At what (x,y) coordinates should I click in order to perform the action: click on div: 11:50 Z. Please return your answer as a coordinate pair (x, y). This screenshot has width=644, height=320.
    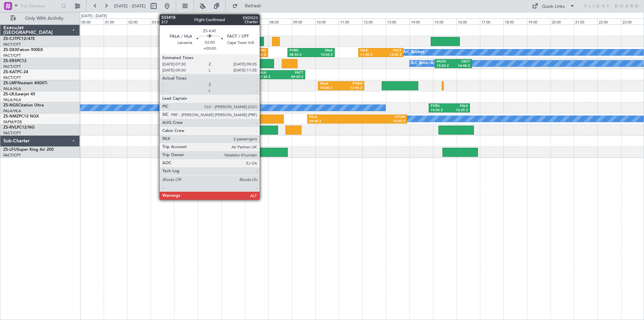
    Looking at the image, I should click on (370, 55).